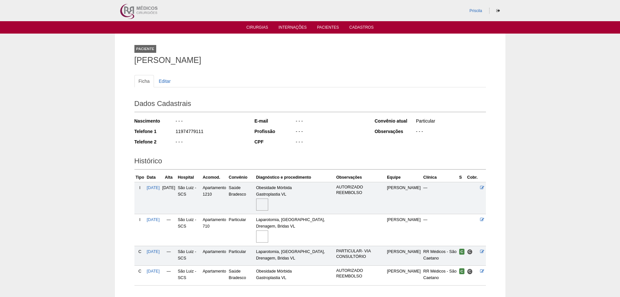 The width and height of the screenshot is (620, 297). Describe the element at coordinates (395, 131) in the screenshot. I see `div: Observações` at that location.